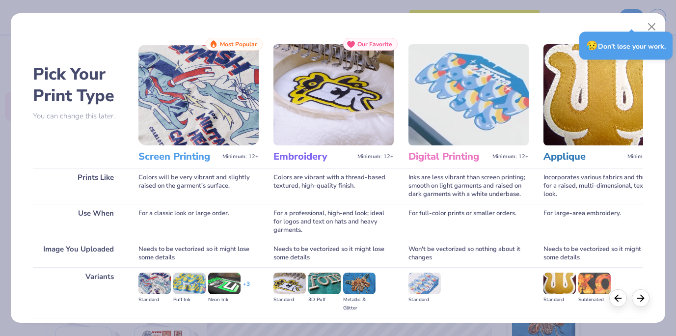  Describe the element at coordinates (469, 221) in the screenshot. I see `div: For full-color prints or smaller orders.` at that location.